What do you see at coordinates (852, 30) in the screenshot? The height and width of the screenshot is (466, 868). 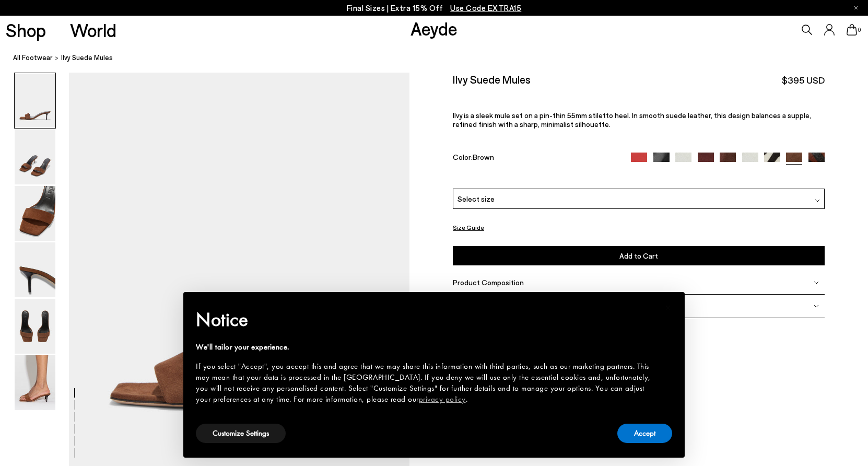 I see `a: 0` at bounding box center [852, 30].